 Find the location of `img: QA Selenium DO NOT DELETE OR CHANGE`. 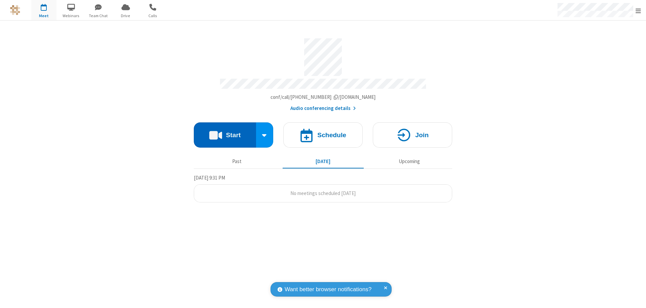

img: QA Selenium DO NOT DELETE OR CHANGE is located at coordinates (15, 10).